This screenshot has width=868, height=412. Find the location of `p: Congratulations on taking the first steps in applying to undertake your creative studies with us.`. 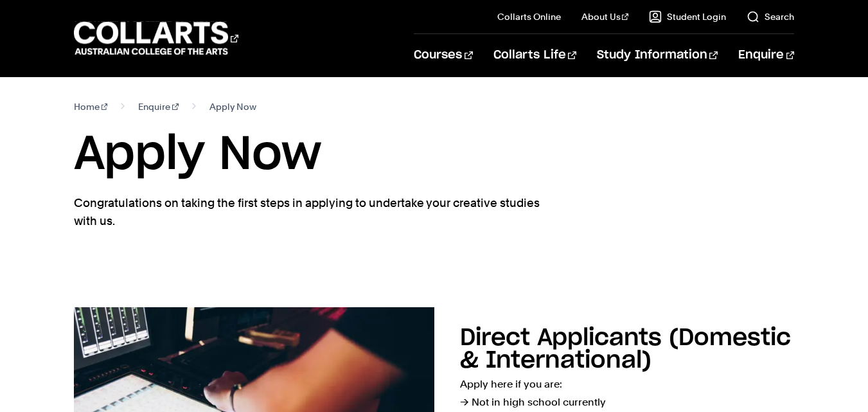

p: Congratulations on taking the first steps in applying to undertake your creative studies with us. is located at coordinates (309, 212).